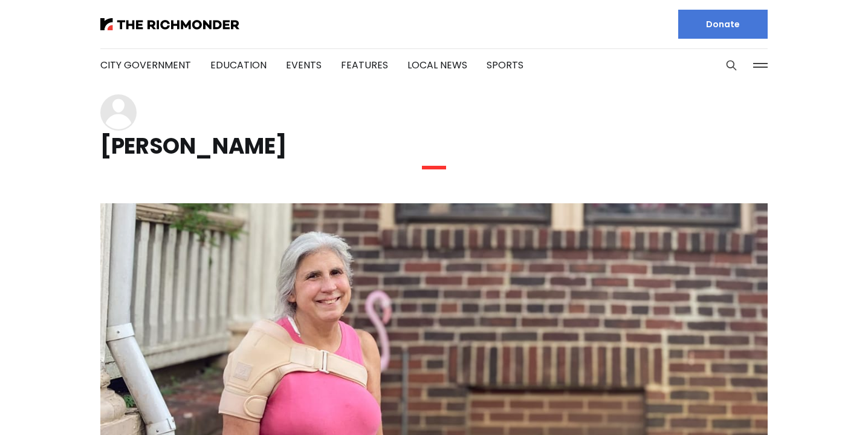  I want to click on a: City Government, so click(145, 65).